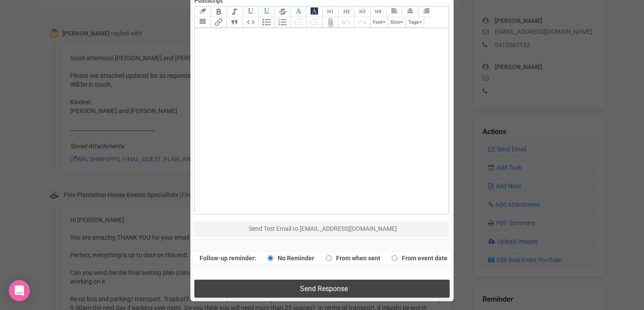  What do you see at coordinates (202, 12) in the screenshot?
I see `button: Clear Formatting at cursor` at bounding box center [202, 12].